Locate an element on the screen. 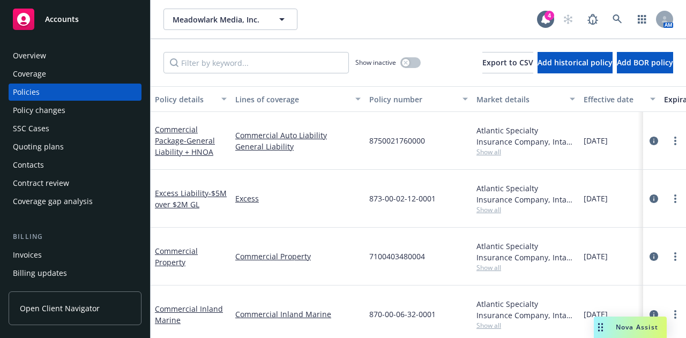 The height and width of the screenshot is (338, 686). div: Overview is located at coordinates (29, 56).